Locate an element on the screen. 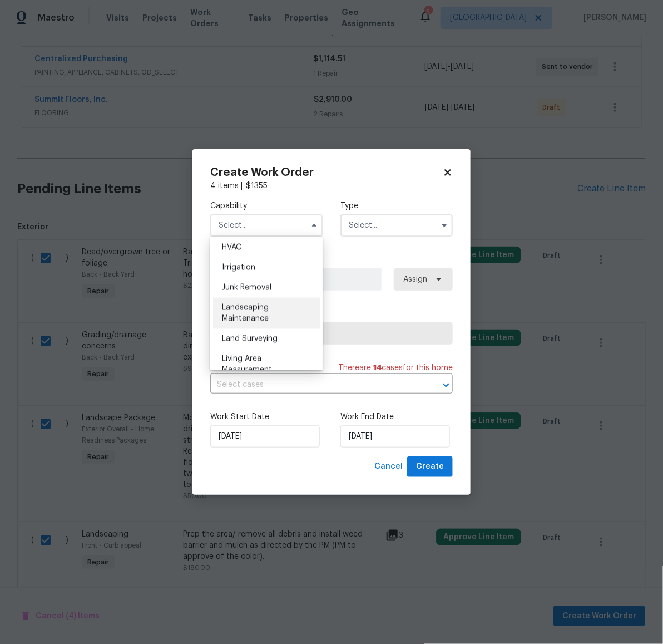 This screenshot has width=663, height=644. span: Irrigation is located at coordinates (238, 268).